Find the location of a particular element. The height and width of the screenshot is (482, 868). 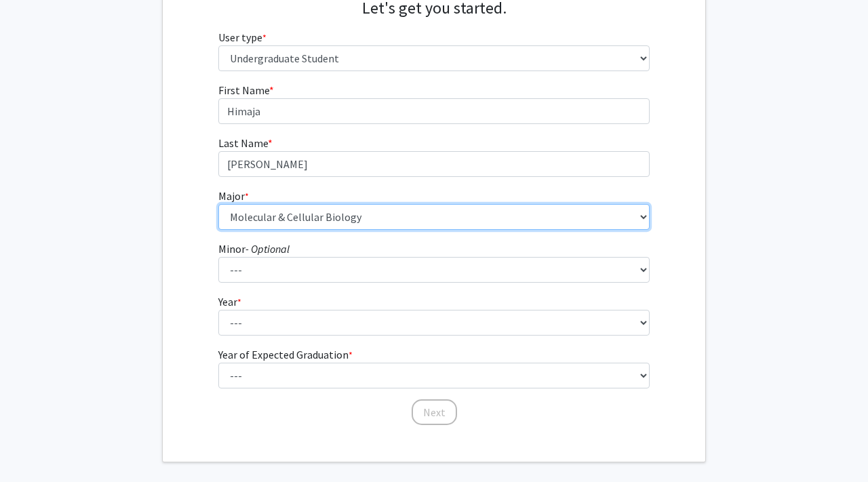

i: - Optional is located at coordinates (267, 249).